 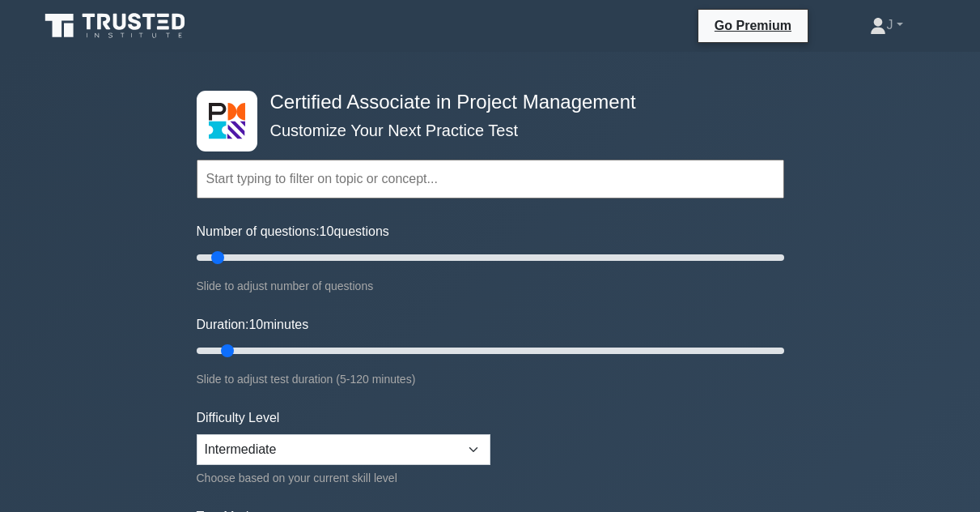 I want to click on h4: Certified Associate in Project Management, so click(x=484, y=102).